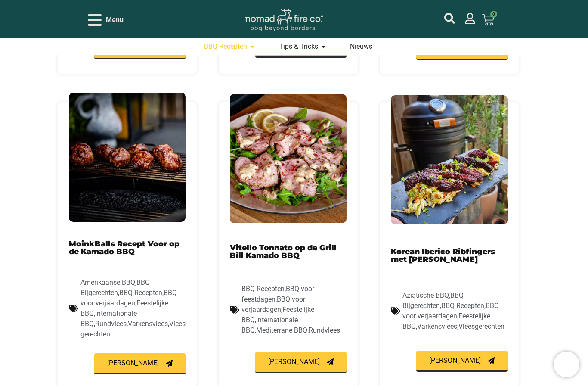 The height and width of the screenshot is (386, 588). I want to click on a: Nieuws, so click(361, 47).